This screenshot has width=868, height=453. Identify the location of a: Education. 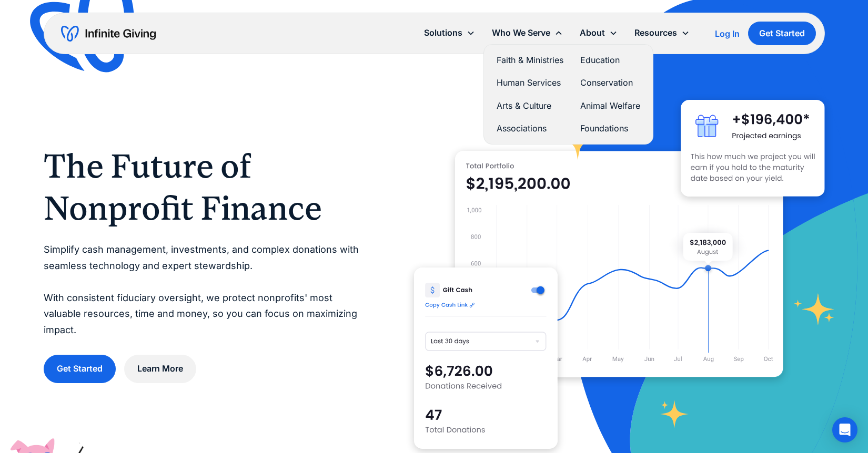
(610, 60).